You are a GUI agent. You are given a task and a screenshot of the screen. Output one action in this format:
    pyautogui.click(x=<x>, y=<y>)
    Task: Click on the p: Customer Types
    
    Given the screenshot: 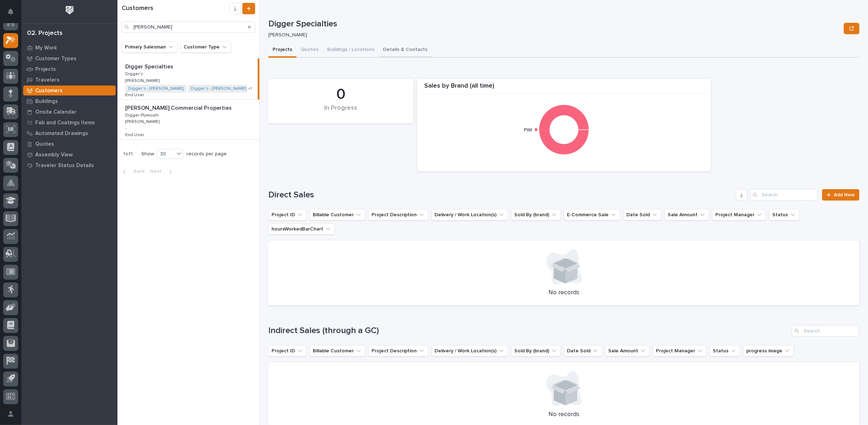 What is the action you would take?
    pyautogui.click(x=56, y=59)
    